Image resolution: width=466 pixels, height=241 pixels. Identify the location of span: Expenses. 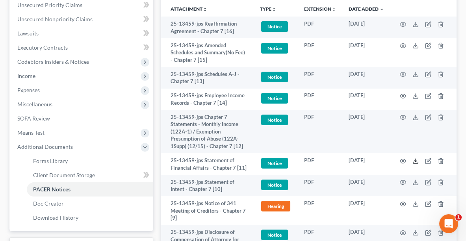
(28, 90).